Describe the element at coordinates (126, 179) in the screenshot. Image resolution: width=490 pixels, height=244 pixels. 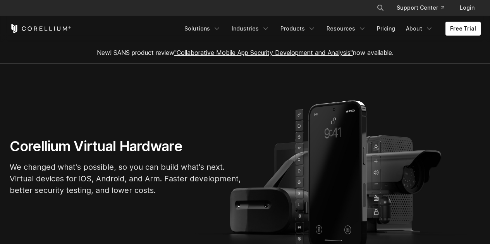
I see `p: We changed what's possible, so you can build what's next. Virtual devices for iOS, Android, and A...` at that location.